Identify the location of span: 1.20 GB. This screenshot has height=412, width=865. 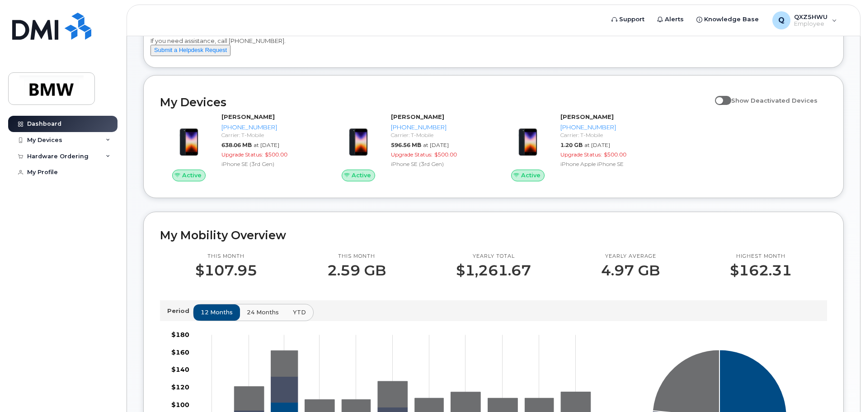
(571, 145).